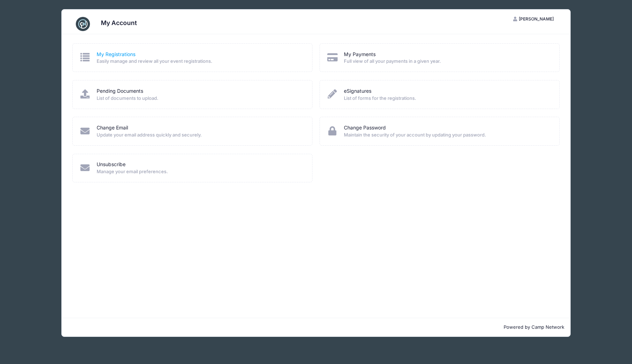 Image resolution: width=632 pixels, height=364 pixels. What do you see at coordinates (200, 61) in the screenshot?
I see `span: Easily manage and review all your event registrations.` at bounding box center [200, 61].